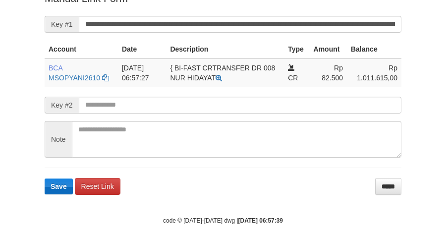 The height and width of the screenshot is (238, 446). What do you see at coordinates (74, 78) in the screenshot?
I see `a: MSOPYANI2610` at bounding box center [74, 78].